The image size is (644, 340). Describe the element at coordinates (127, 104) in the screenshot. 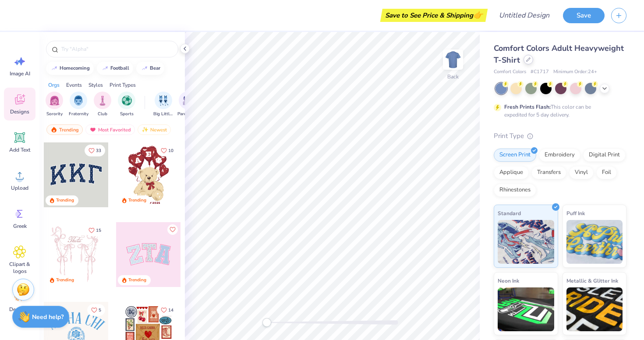

I see `div: filter for Sports` at that location.